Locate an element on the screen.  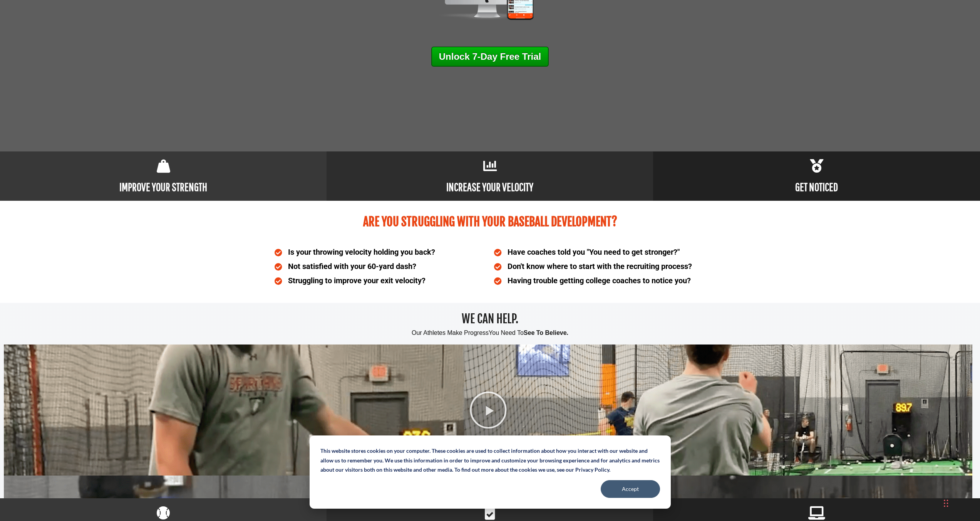
li: Don't know where to start with the recruiting process? is located at coordinates (601, 266).